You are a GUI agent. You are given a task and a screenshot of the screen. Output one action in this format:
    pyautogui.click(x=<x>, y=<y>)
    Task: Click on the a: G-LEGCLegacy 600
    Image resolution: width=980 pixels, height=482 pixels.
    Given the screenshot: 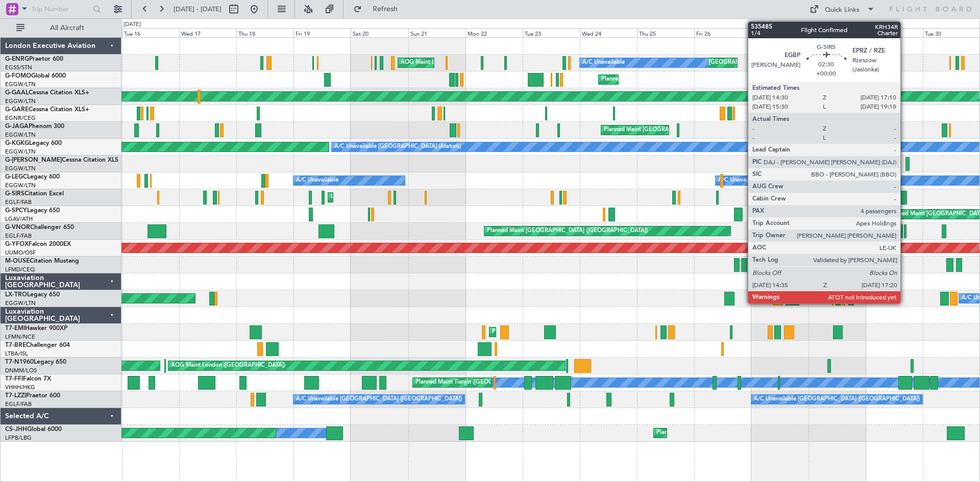 What is the action you would take?
    pyautogui.click(x=32, y=177)
    